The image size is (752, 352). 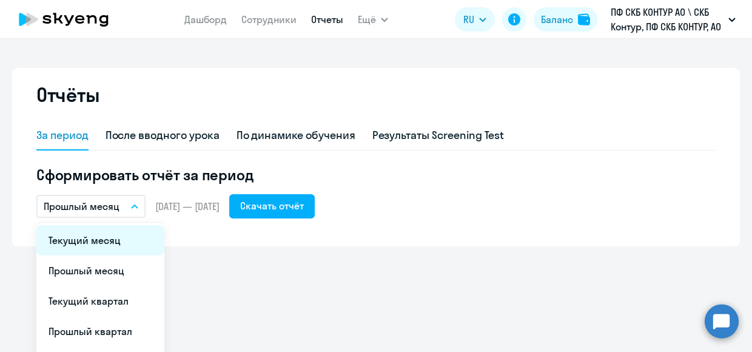 I want to click on a: Сотрудники, so click(x=269, y=19).